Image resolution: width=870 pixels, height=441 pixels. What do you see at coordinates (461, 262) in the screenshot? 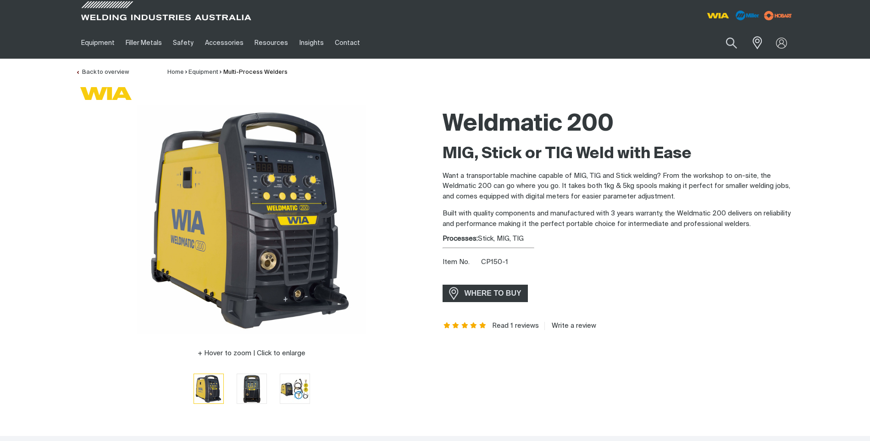
I see `span: Item No.` at bounding box center [461, 262].